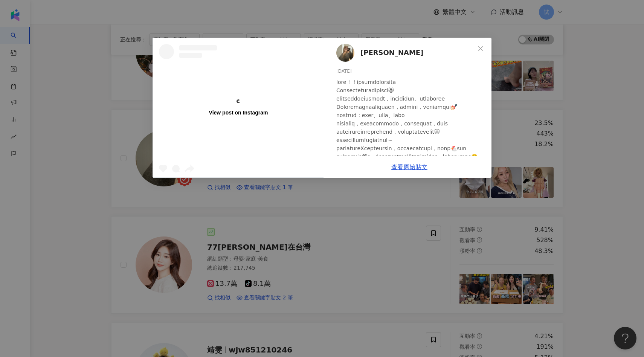 The width and height of the screenshot is (644, 357). I want to click on button: Close, so click(481, 49).